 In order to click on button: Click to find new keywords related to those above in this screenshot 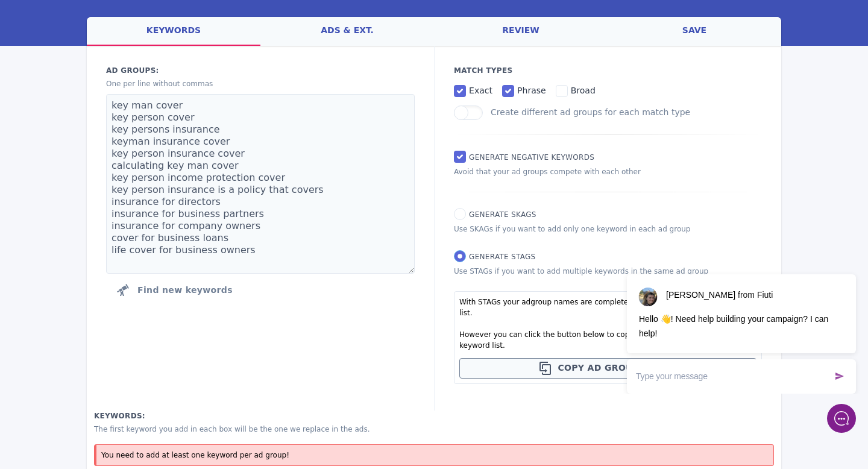, I will do `click(174, 290)`.